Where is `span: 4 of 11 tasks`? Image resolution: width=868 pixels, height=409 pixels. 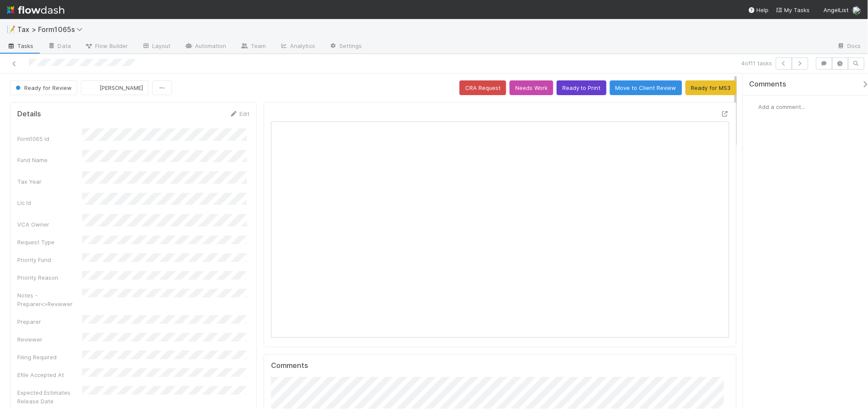 span: 4 of 11 tasks is located at coordinates (757, 63).